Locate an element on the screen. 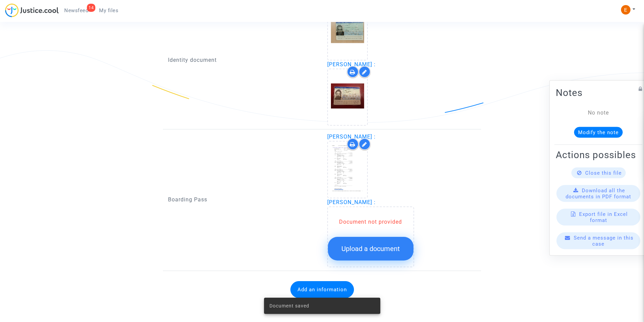  span: Export file in Excel format is located at coordinates (603, 217).